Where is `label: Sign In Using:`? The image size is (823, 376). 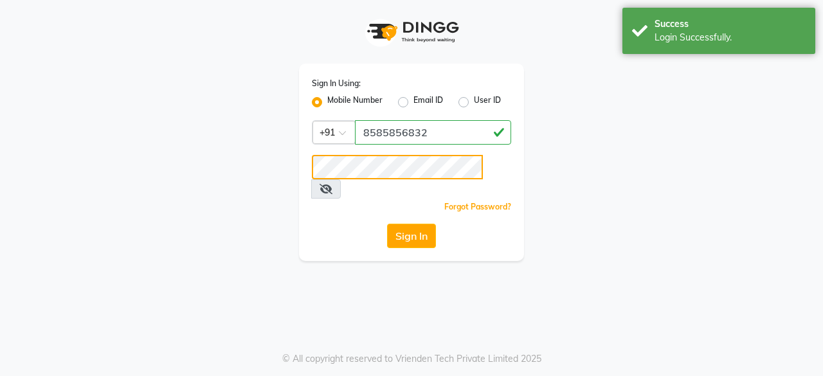 label: Sign In Using: is located at coordinates (336, 84).